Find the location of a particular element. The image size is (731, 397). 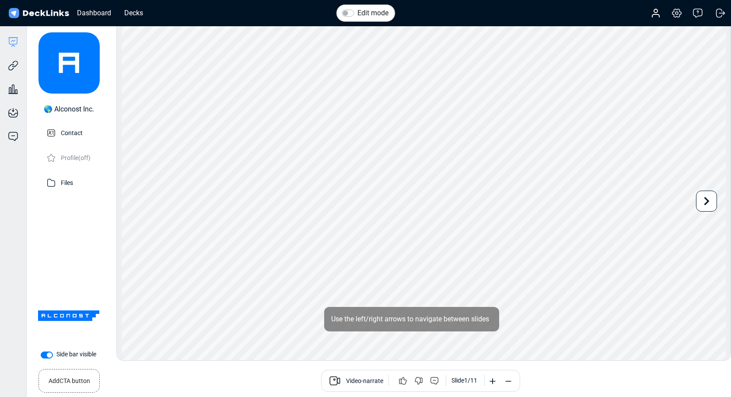

a: Company Banner is located at coordinates (69, 316).